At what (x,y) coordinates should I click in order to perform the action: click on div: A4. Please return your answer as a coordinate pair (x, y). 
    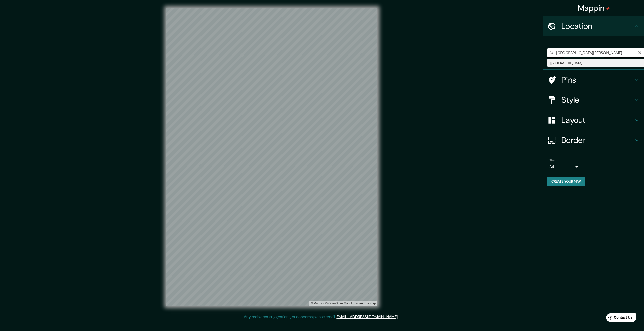
    Looking at the image, I should click on (565, 167).